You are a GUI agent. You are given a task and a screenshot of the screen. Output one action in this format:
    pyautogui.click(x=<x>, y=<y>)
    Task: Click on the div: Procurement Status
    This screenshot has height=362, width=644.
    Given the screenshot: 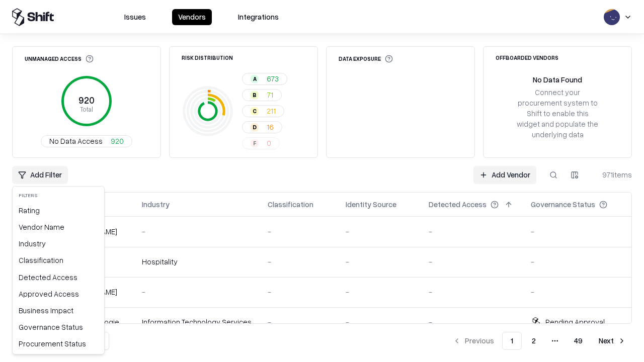 What is the action you would take?
    pyautogui.click(x=58, y=343)
    